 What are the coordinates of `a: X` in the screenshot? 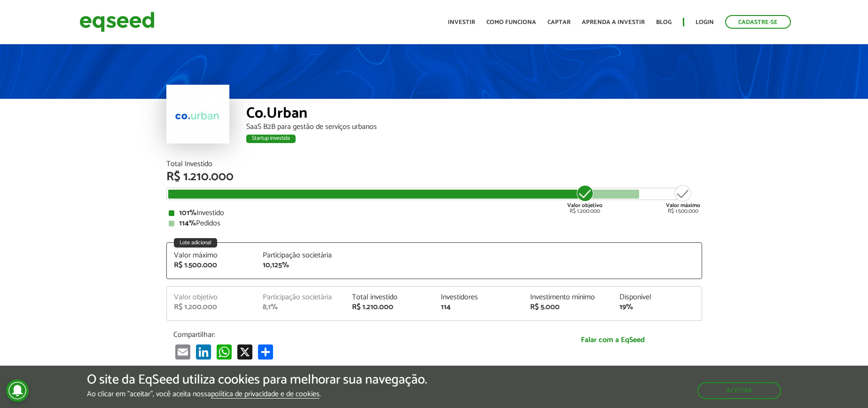 It's located at (245, 351).